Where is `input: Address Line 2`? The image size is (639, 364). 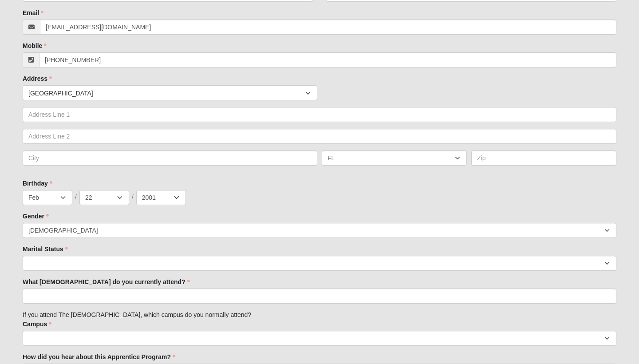 input: Address Line 2 is located at coordinates (320, 136).